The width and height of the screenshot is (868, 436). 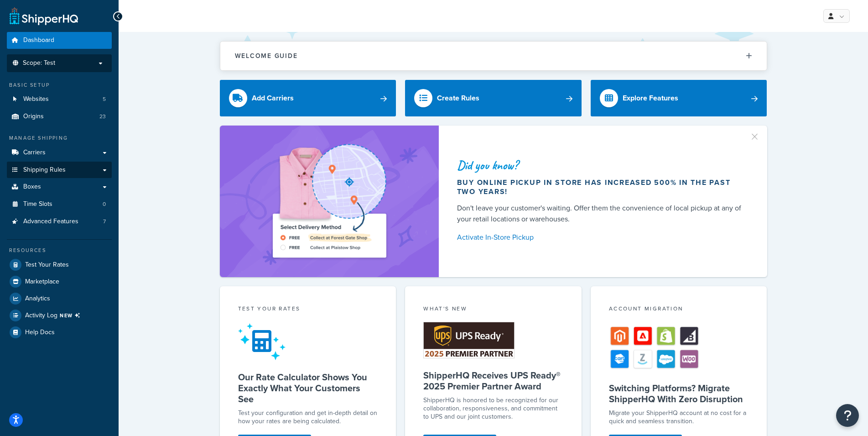 What do you see at coordinates (60, 170) in the screenshot?
I see `li: Shipping Rules` at bounding box center [60, 170].